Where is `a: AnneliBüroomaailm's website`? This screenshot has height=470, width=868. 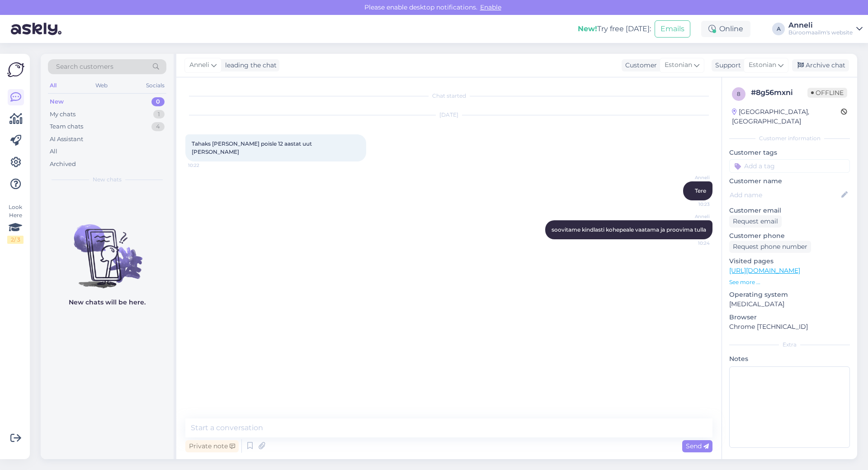
a: AnneliBüroomaailm's website is located at coordinates (825, 29).